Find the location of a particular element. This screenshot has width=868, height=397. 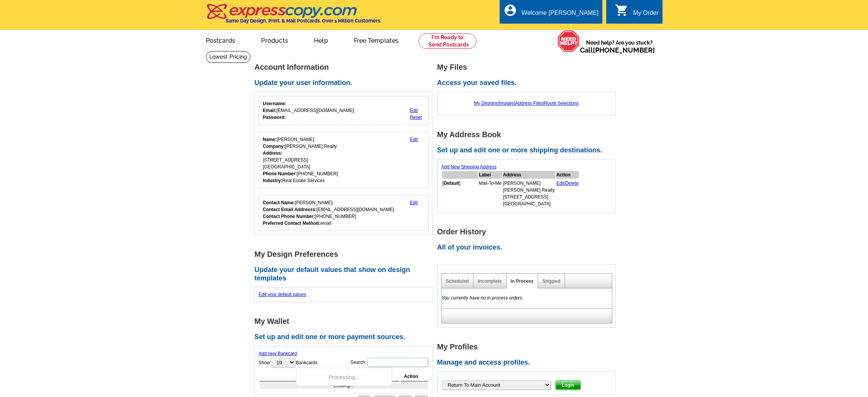

h1: My Design Preferences is located at coordinates (346, 254).